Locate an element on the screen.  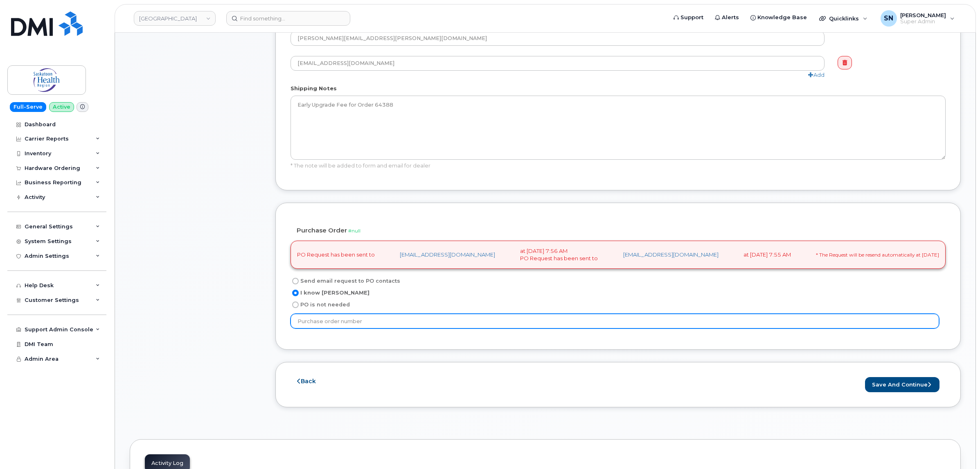
h4: Purchase Order is located at coordinates (618, 231).